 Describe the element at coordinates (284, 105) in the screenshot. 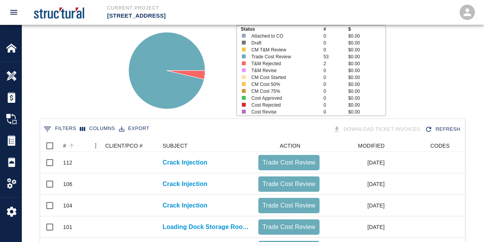

I see `p: Cost Rejected` at that location.